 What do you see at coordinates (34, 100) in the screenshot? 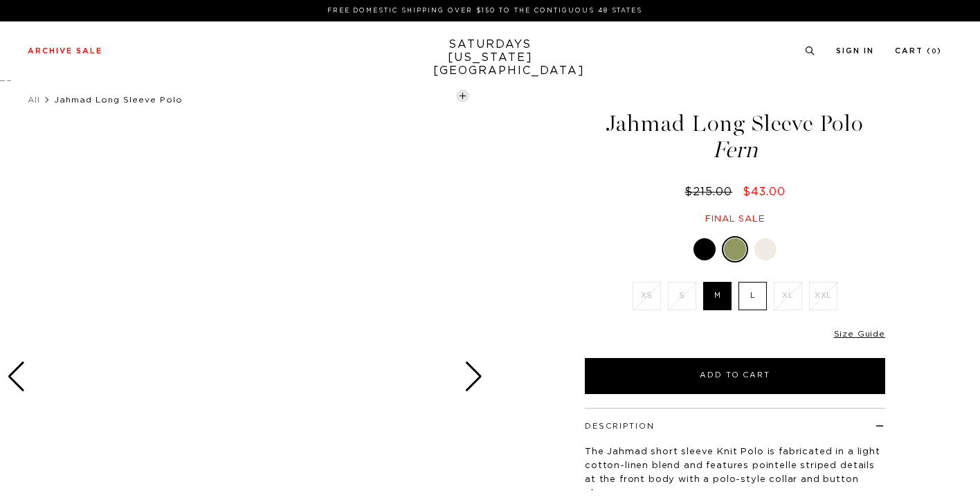
I see `a: All` at bounding box center [34, 100].